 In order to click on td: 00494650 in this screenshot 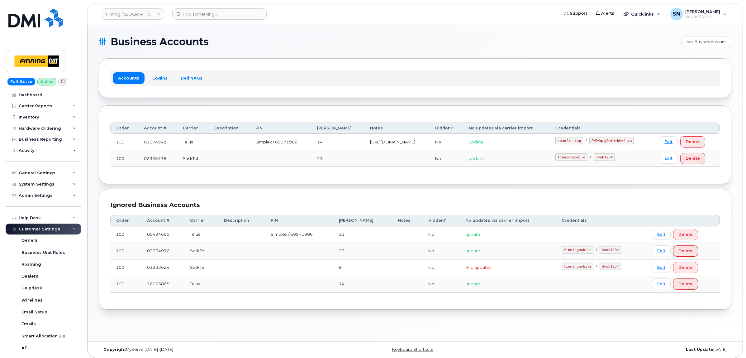, I will do `click(163, 234)`.